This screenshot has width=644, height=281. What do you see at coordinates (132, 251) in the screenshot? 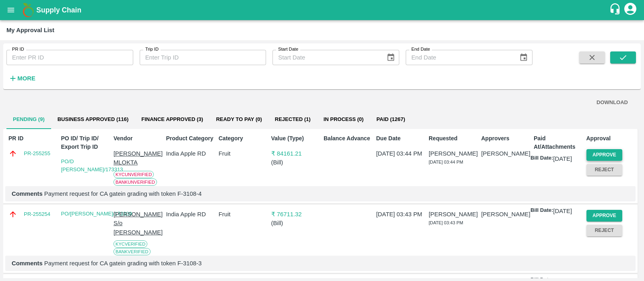
I see `span: Bank Verified` at bounding box center [132, 251].